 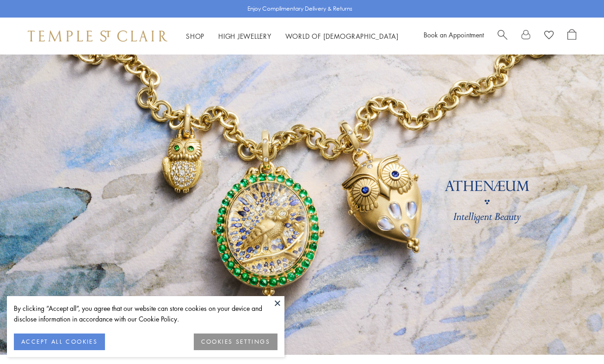 What do you see at coordinates (235, 342) in the screenshot?
I see `button: COOKIES SETTINGS` at bounding box center [235, 342].